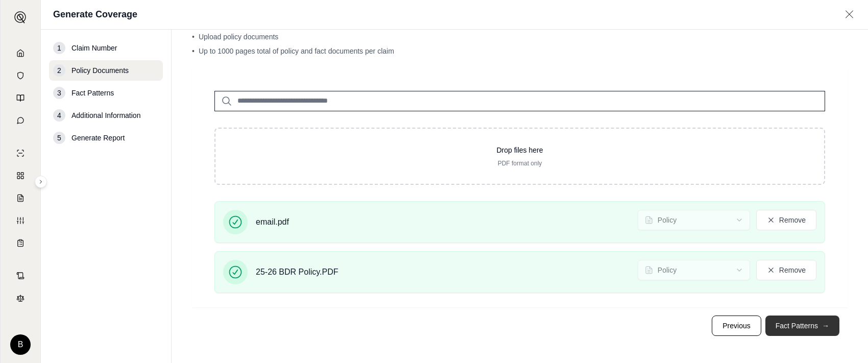 This screenshot has width=868, height=363. What do you see at coordinates (100, 70) in the screenshot?
I see `span: Policy Documents` at bounding box center [100, 70].